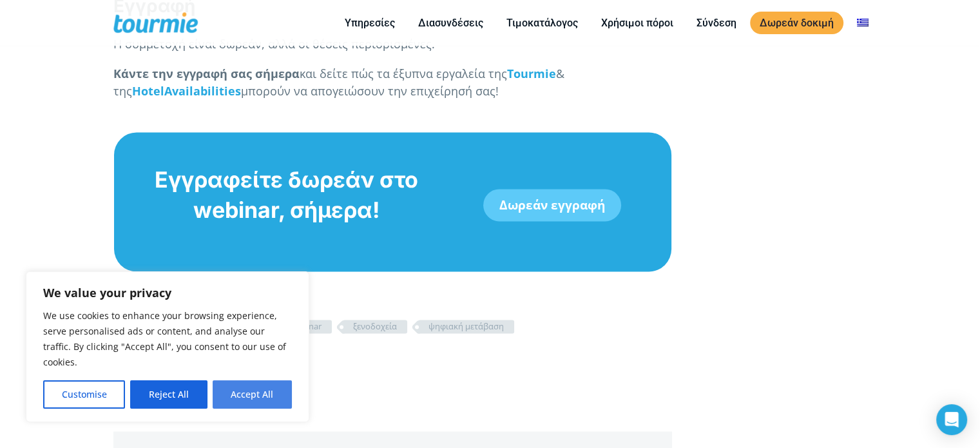 This screenshot has width=980, height=448. What do you see at coordinates (186, 91) in the screenshot?
I see `strong: HotelAvailabilities` at bounding box center [186, 91].